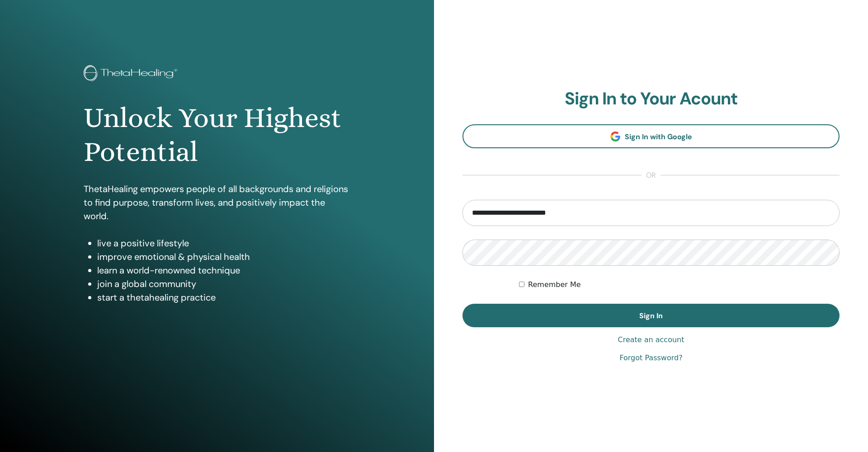 The image size is (868, 452). Describe the element at coordinates (651, 358) in the screenshot. I see `a: Forgot Password?` at that location.